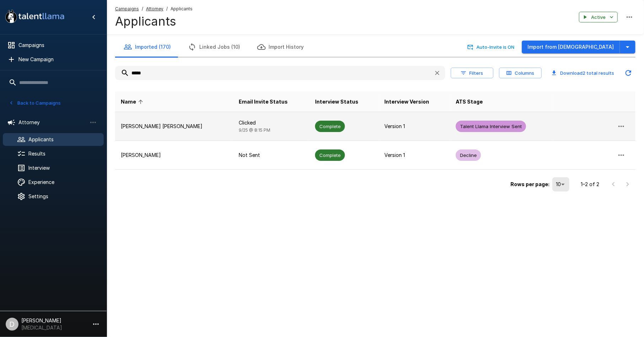 This screenshot has height=337, width=644. What do you see at coordinates (469, 102) in the screenshot?
I see `span: ATS Stage` at bounding box center [469, 102].